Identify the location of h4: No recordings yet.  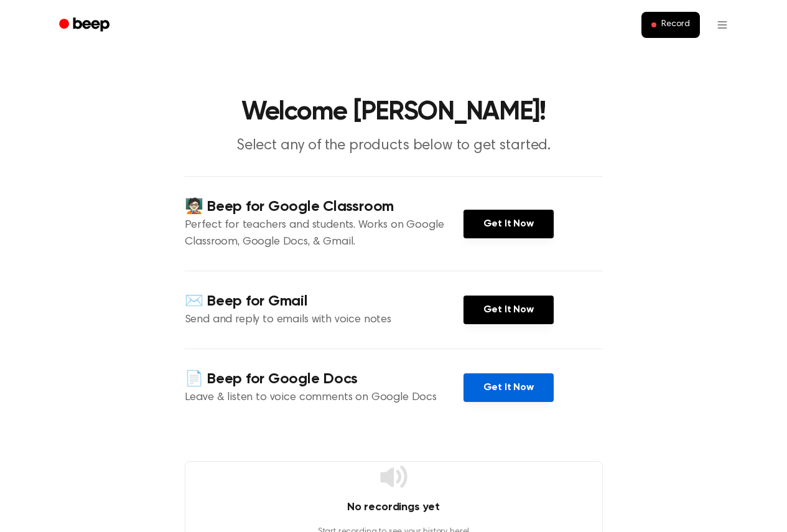
(394, 507).